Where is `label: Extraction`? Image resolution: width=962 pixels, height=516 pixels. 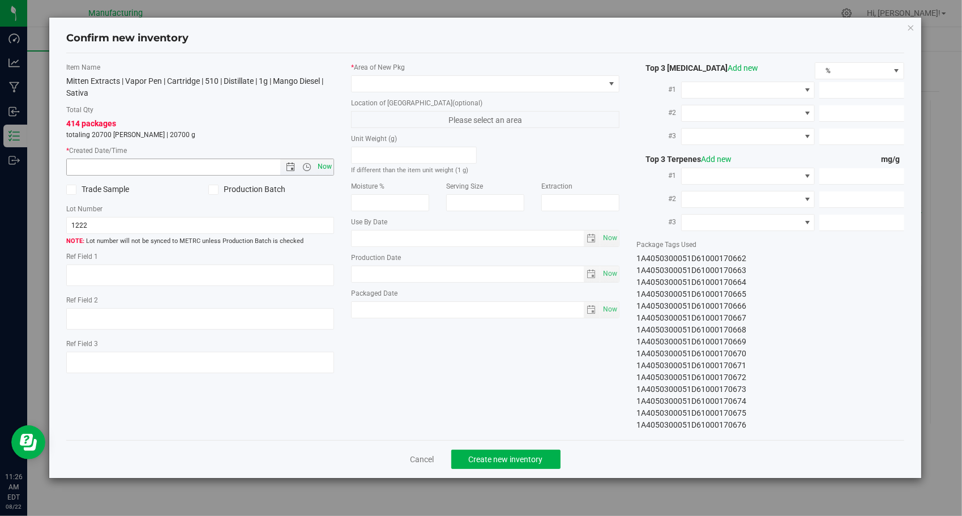
label: Extraction is located at coordinates (580, 186).